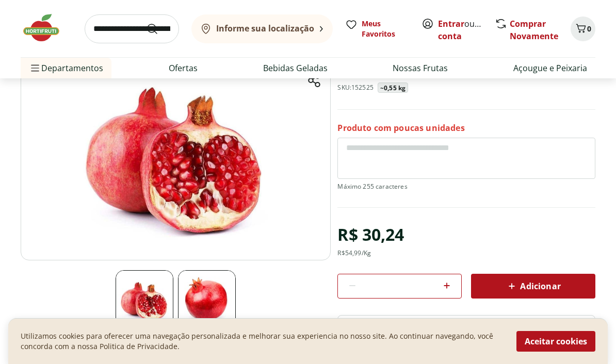 This screenshot has width=616, height=364. What do you see at coordinates (183, 68) in the screenshot?
I see `a: Ofertas` at bounding box center [183, 68].